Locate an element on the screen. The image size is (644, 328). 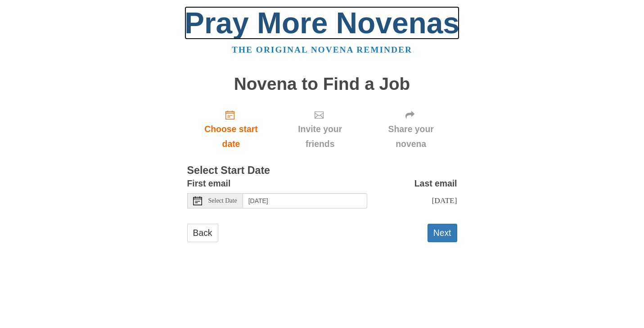
a: Back is located at coordinates (202, 233).